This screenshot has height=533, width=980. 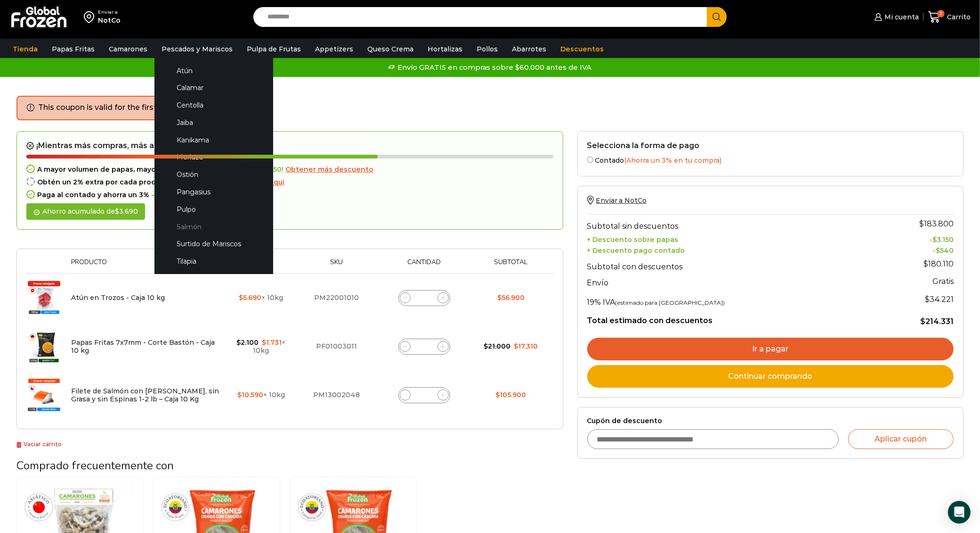 I want to click on div: Enviar a, so click(x=109, y=12).